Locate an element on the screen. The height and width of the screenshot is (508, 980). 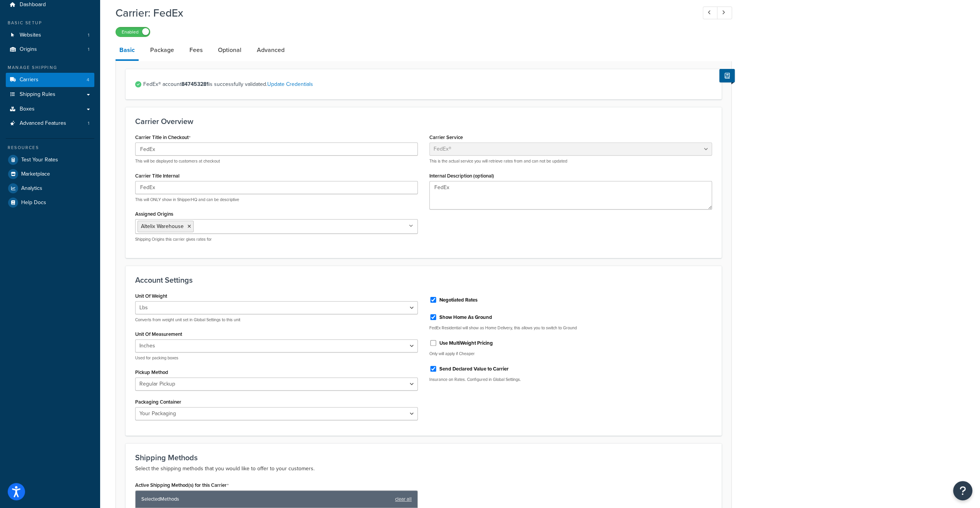
a: Marketplace is located at coordinates (50, 174).